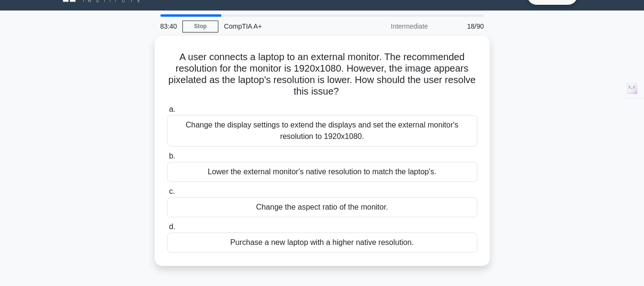 The width and height of the screenshot is (644, 286). What do you see at coordinates (322, 243) in the screenshot?
I see `div: Purchase a new laptop with a higher native resolution.` at bounding box center [322, 243].